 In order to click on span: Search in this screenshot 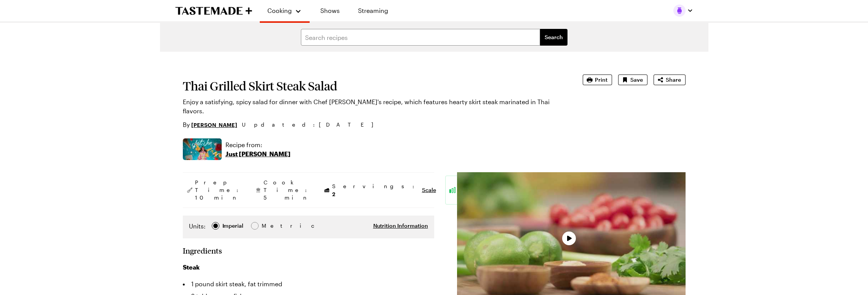, I will do `click(553, 37)`.